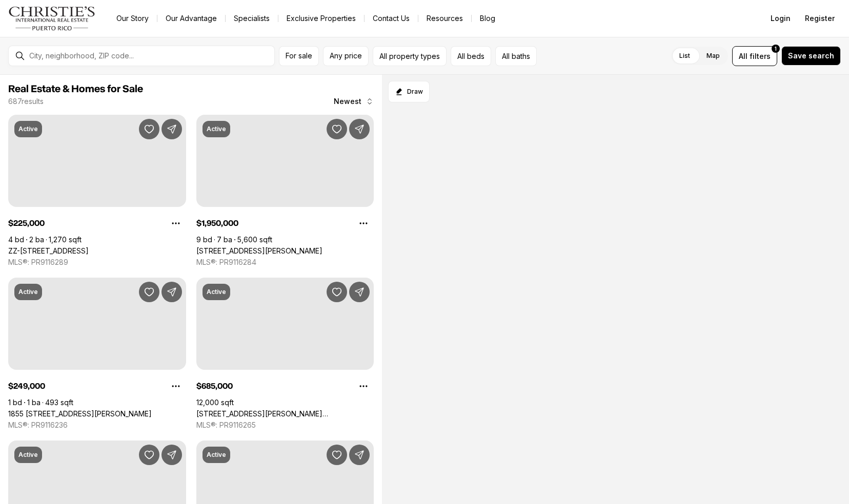 The width and height of the screenshot is (849, 504). What do you see at coordinates (76, 89) in the screenshot?
I see `span: Real Estate & Homes for Sale` at bounding box center [76, 89].